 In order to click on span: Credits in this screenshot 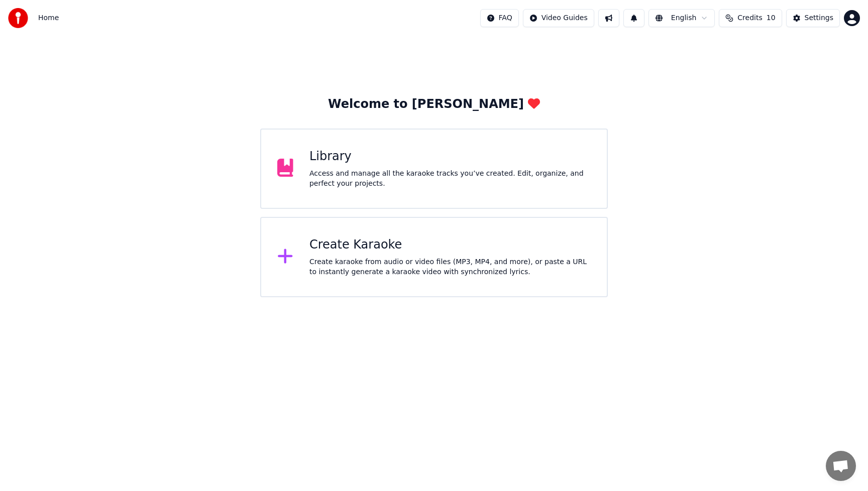, I will do `click(749, 18)`.